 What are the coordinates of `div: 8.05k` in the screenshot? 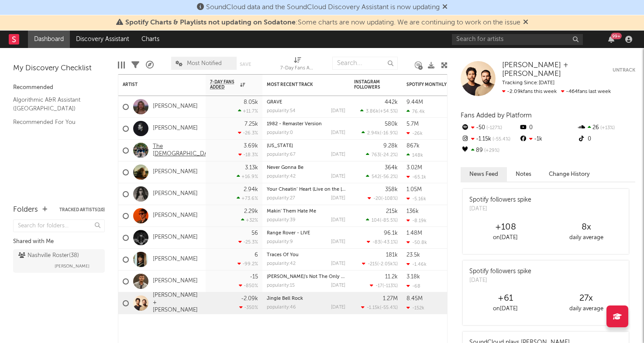 It's located at (250, 102).